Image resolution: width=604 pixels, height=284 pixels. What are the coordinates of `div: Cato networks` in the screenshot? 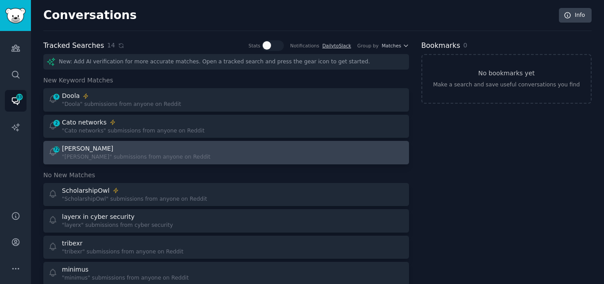 It's located at (84, 122).